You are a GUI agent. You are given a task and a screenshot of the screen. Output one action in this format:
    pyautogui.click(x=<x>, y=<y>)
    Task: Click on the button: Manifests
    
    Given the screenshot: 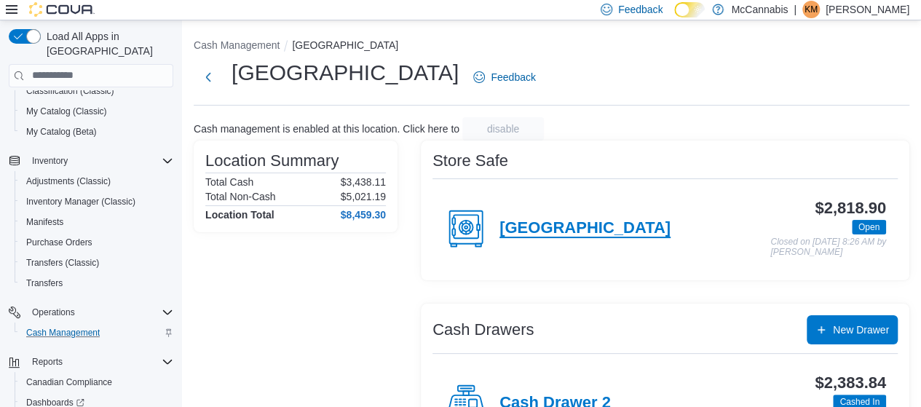 What is the action you would take?
    pyautogui.click(x=97, y=222)
    